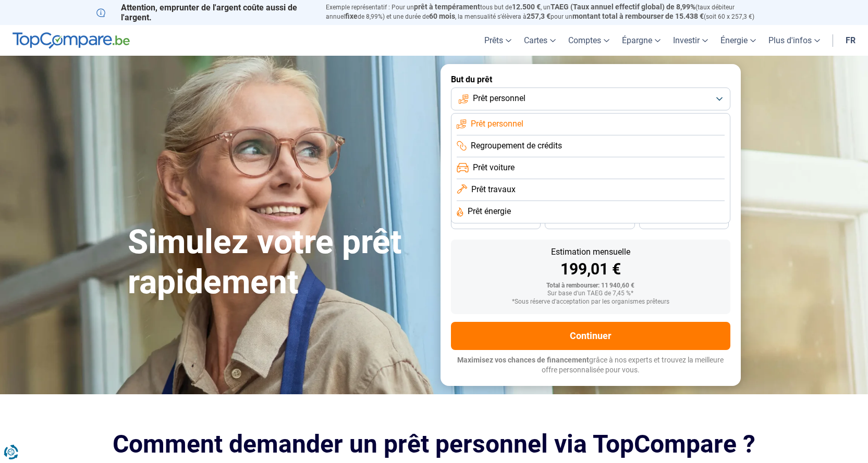 This screenshot has width=868, height=463. I want to click on span: 60 mois, so click(442, 16).